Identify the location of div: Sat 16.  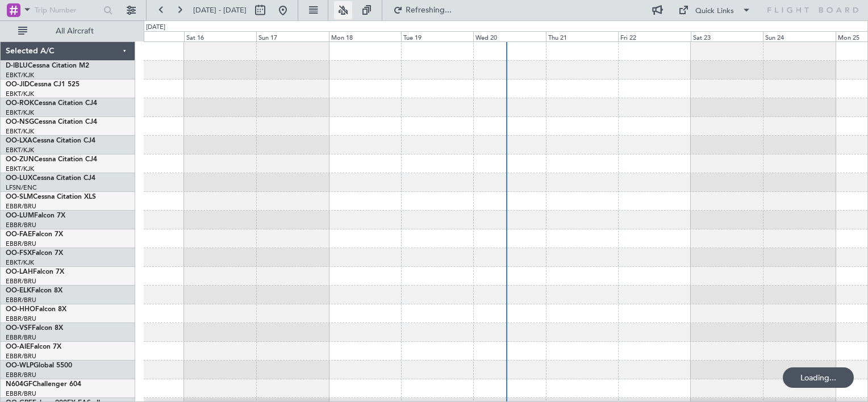
(220, 36).